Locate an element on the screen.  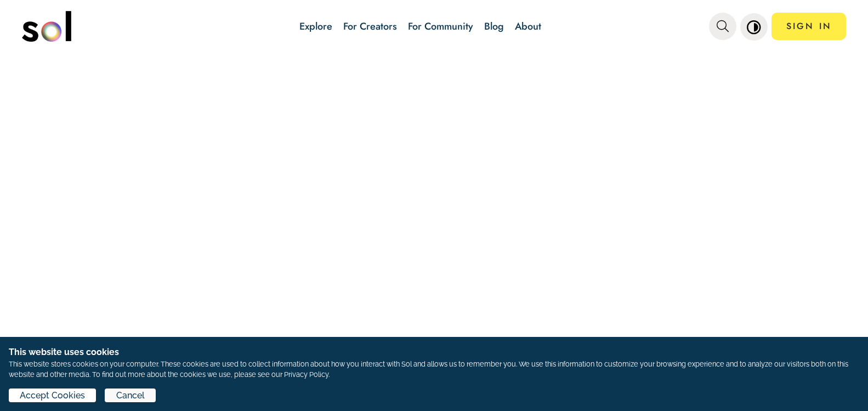
button: Cancel is located at coordinates (130, 395).